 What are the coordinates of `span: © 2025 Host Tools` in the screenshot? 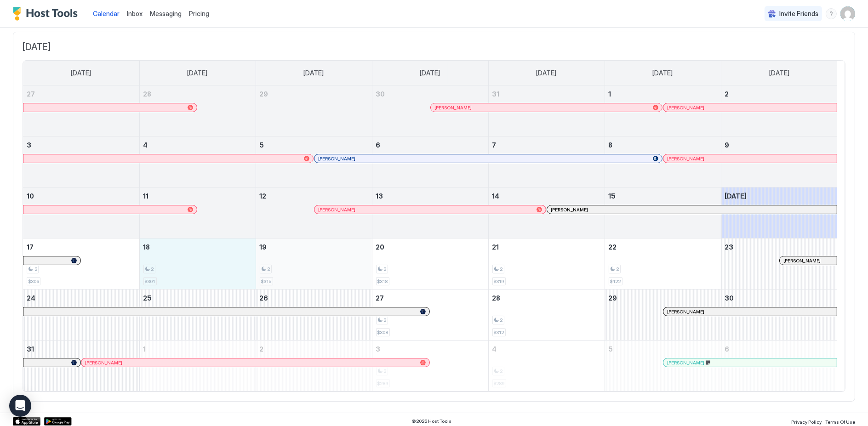 It's located at (431, 421).